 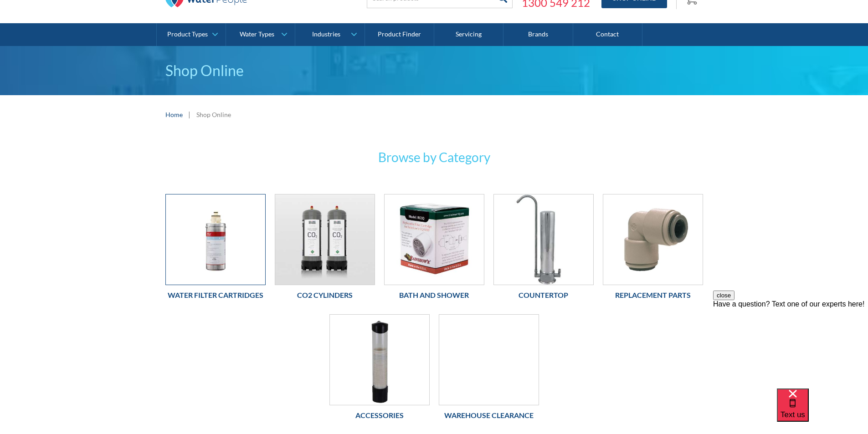 What do you see at coordinates (325, 295) in the screenshot?
I see `h6: Co2 Cylinders` at bounding box center [325, 295].